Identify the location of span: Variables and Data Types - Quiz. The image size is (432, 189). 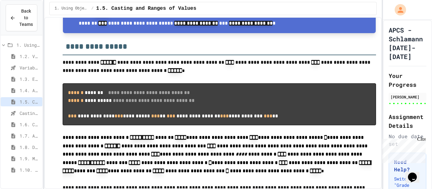
(30, 68).